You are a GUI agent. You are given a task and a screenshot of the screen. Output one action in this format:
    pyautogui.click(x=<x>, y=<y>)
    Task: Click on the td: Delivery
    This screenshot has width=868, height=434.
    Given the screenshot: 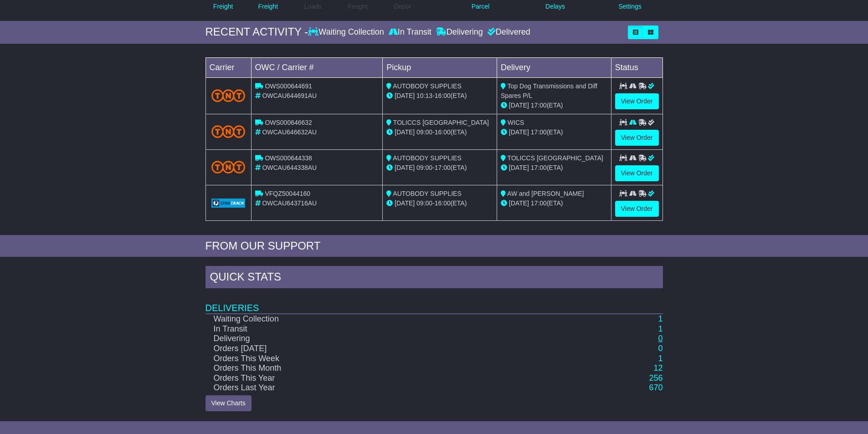 What is the action you would take?
    pyautogui.click(x=553, y=67)
    